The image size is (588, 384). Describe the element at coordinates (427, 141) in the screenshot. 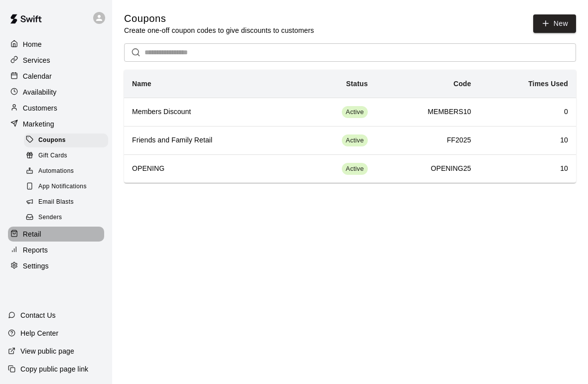

I see `h6: FF2025` at that location.